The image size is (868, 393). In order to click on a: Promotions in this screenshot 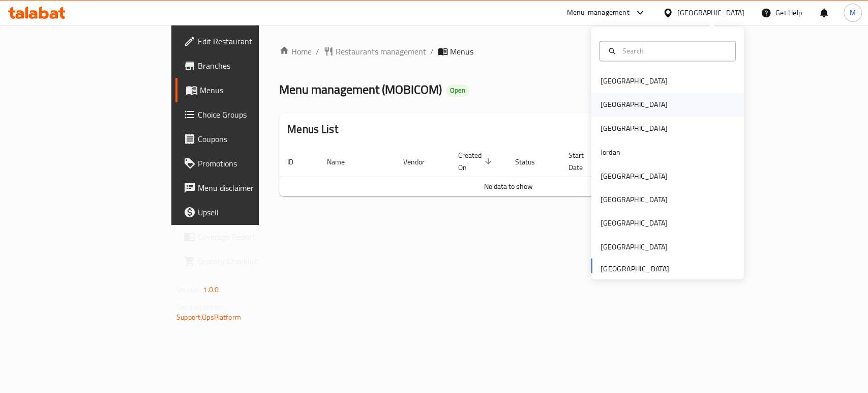, I will do `click(245, 163)`.